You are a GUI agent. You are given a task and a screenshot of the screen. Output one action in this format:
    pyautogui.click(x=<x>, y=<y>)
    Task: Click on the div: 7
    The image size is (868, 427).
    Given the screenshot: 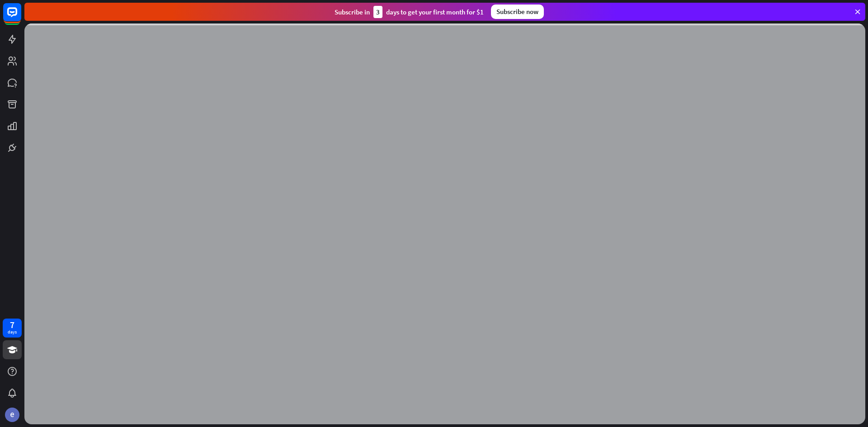 What is the action you would take?
    pyautogui.click(x=12, y=325)
    